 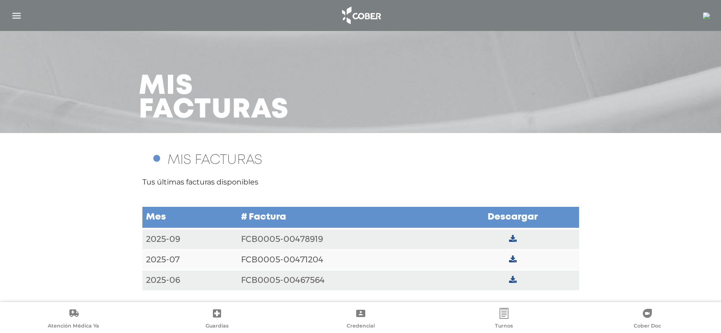 What do you see at coordinates (361, 326) in the screenshot?
I see `span: Credencial` at bounding box center [361, 326].